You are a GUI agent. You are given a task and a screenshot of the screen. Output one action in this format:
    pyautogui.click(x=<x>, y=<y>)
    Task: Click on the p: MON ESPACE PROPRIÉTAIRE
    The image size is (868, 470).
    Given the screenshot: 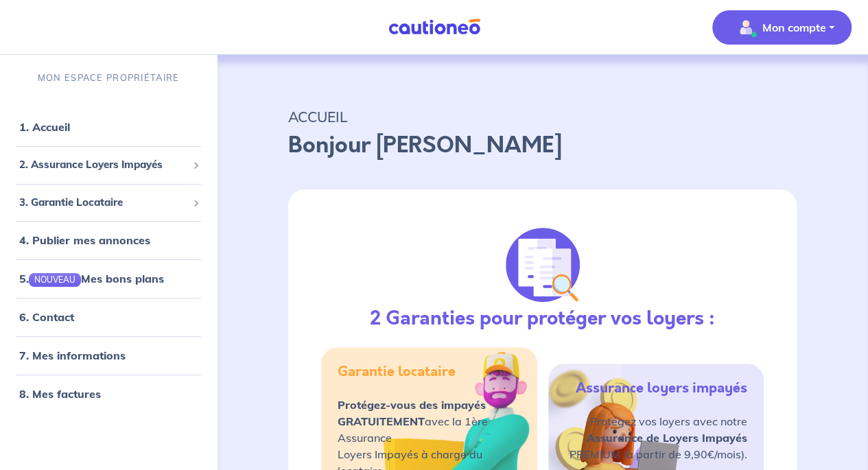 What is the action you would take?
    pyautogui.click(x=109, y=77)
    